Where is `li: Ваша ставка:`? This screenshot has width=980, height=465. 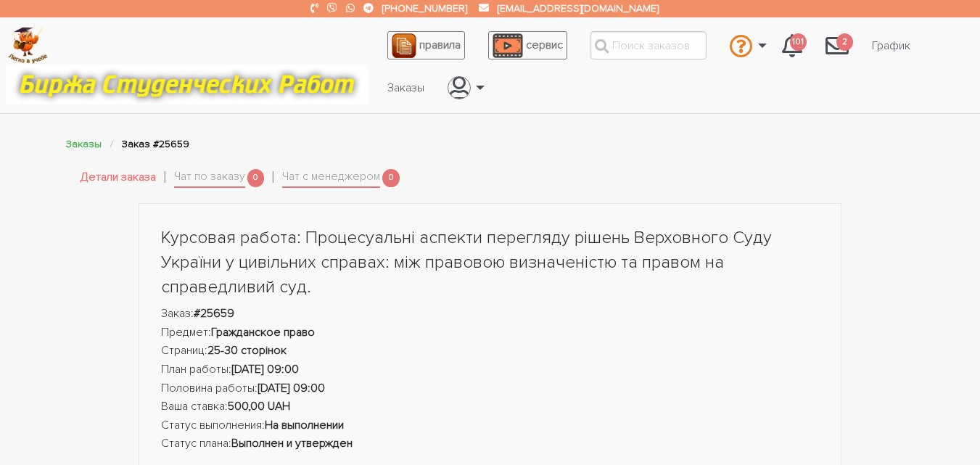
li: Ваша ставка: is located at coordinates (490, 407).